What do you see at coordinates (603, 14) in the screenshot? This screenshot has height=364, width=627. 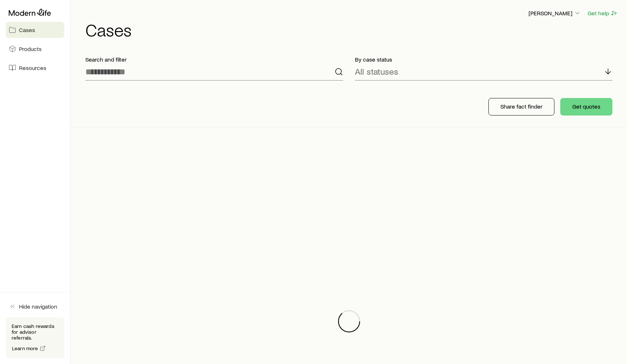 I see `button: Get help` at bounding box center [603, 14].